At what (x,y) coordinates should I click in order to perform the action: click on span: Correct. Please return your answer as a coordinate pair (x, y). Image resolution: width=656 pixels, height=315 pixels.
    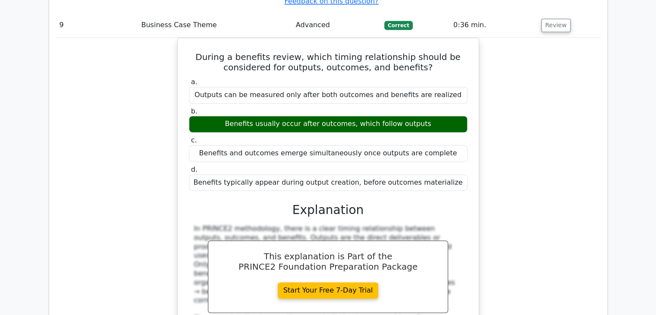
    Looking at the image, I should click on (398, 25).